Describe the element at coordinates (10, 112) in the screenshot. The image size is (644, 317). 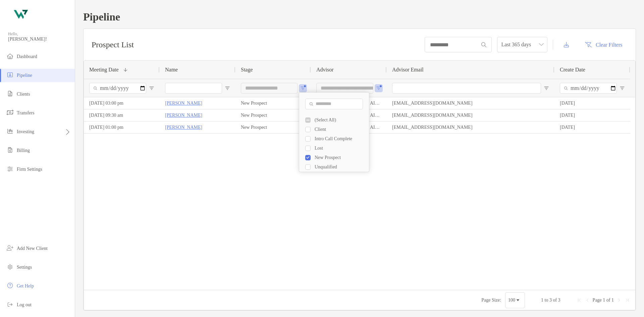
I see `img: transfers icon` at that location.